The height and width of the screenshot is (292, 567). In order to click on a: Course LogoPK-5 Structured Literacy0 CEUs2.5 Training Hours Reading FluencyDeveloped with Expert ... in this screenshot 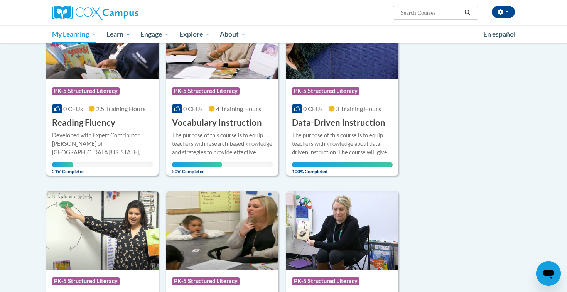, I will do `click(102, 88)`.